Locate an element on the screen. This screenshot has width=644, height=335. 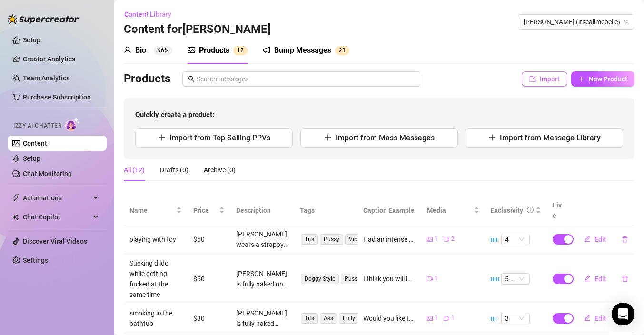
div: Bio is located at coordinates (140, 51).